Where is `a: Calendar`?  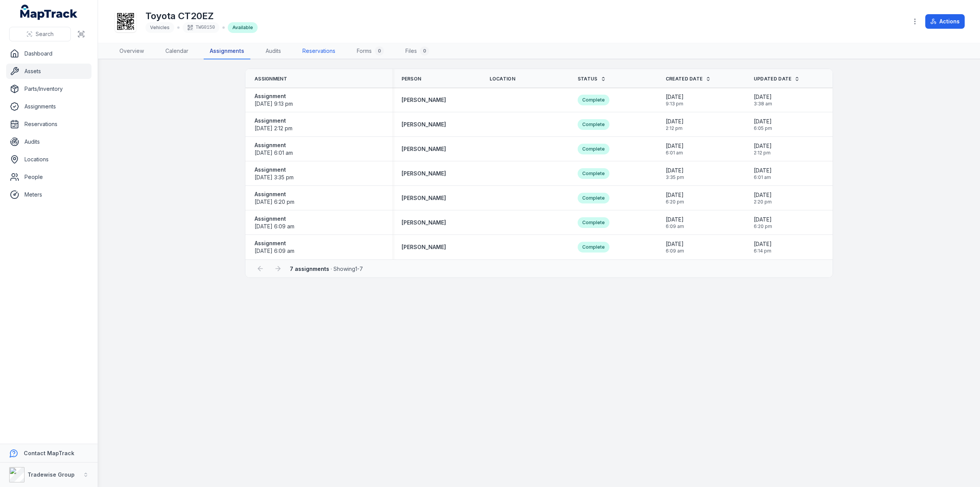 a: Calendar is located at coordinates (177, 51).